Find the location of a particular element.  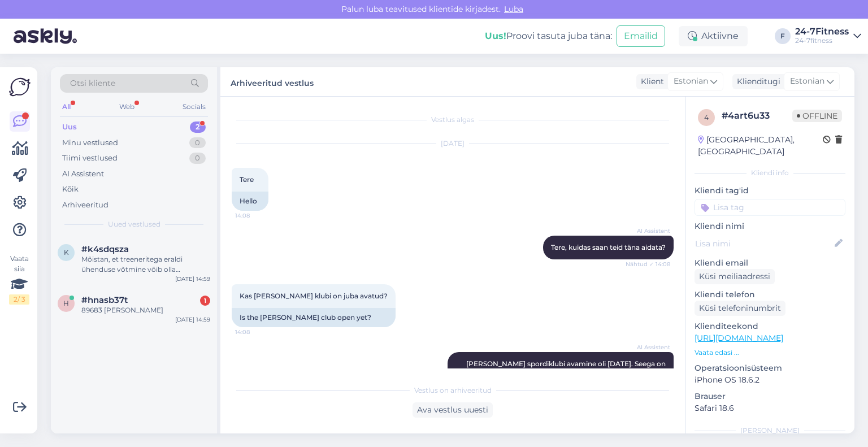

div: 2 is located at coordinates (198, 127).